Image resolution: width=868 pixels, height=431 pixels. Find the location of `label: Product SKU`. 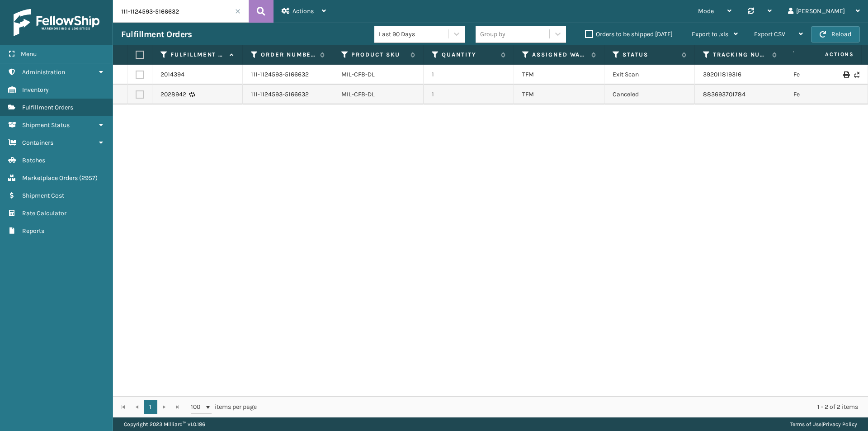

label: Product SKU is located at coordinates (378, 55).